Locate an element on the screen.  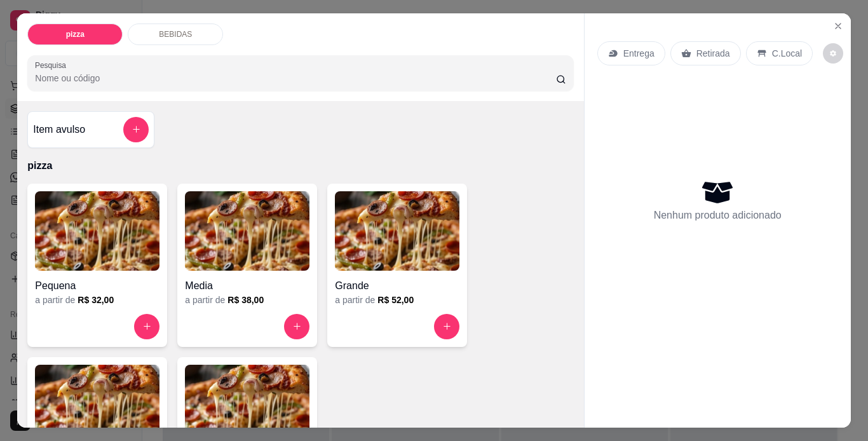
p: Retirada is located at coordinates (713, 53).